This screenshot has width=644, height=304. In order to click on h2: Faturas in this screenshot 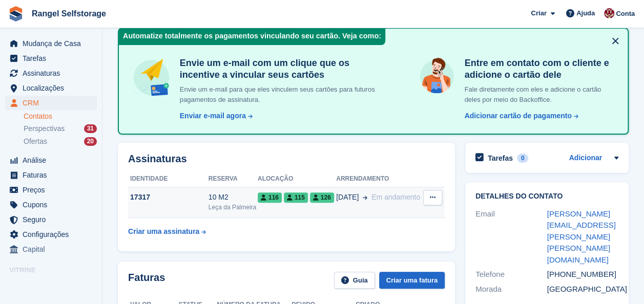, I will do `click(147, 280)`.